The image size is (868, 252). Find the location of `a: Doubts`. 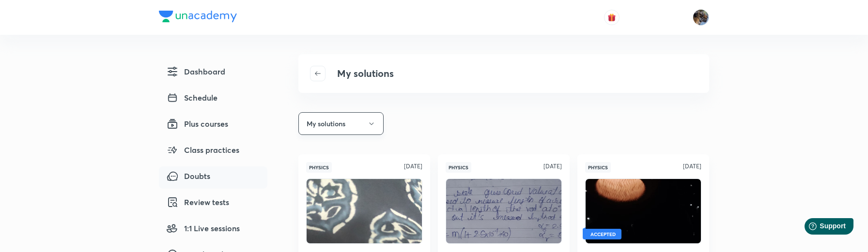

a: Doubts is located at coordinates (213, 177).